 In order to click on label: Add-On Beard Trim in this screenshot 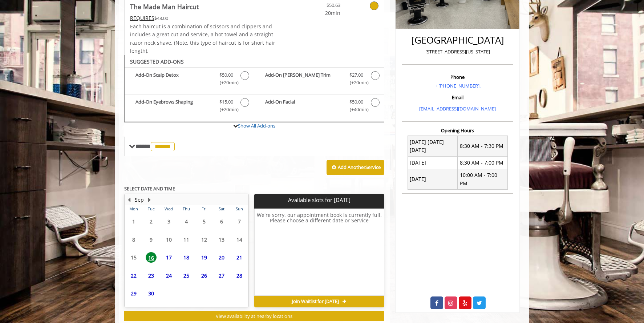, I will do `click(319, 80)`.